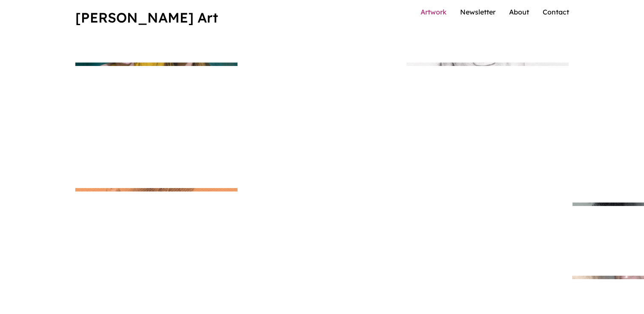 The width and height of the screenshot is (644, 314). What do you see at coordinates (487, 64) in the screenshot?
I see `img: Denny` at bounding box center [487, 64].